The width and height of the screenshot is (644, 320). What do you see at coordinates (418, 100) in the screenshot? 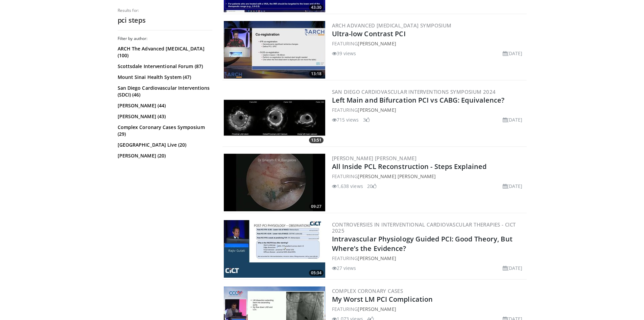
I see `a: Left Main and Bifurcation PCI vs CABG: Equivalence?` at bounding box center [418, 100].